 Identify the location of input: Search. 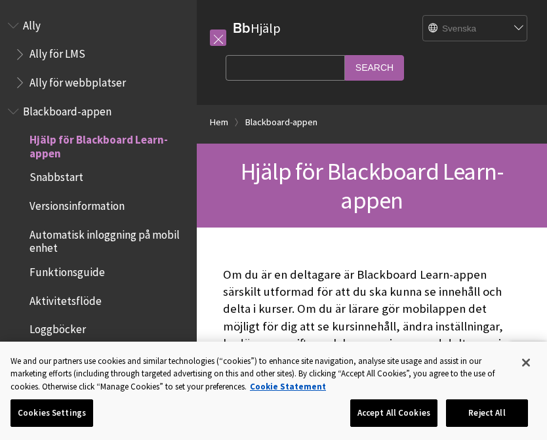
(374, 68).